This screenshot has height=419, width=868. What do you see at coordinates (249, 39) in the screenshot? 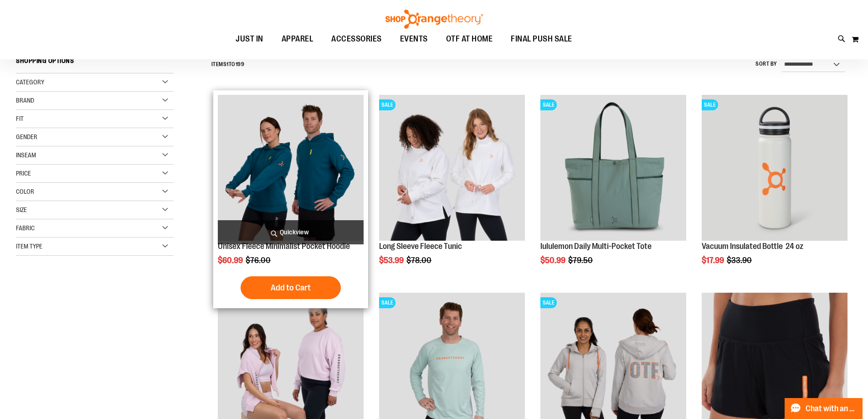
I see `span: JUST IN` at bounding box center [249, 39].